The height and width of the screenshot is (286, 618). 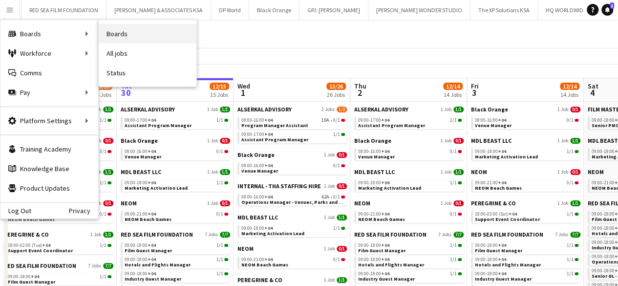 What do you see at coordinates (496, 214) in the screenshot?
I see `span: 18:00-03:00 (Sat)` at bounding box center [496, 214].